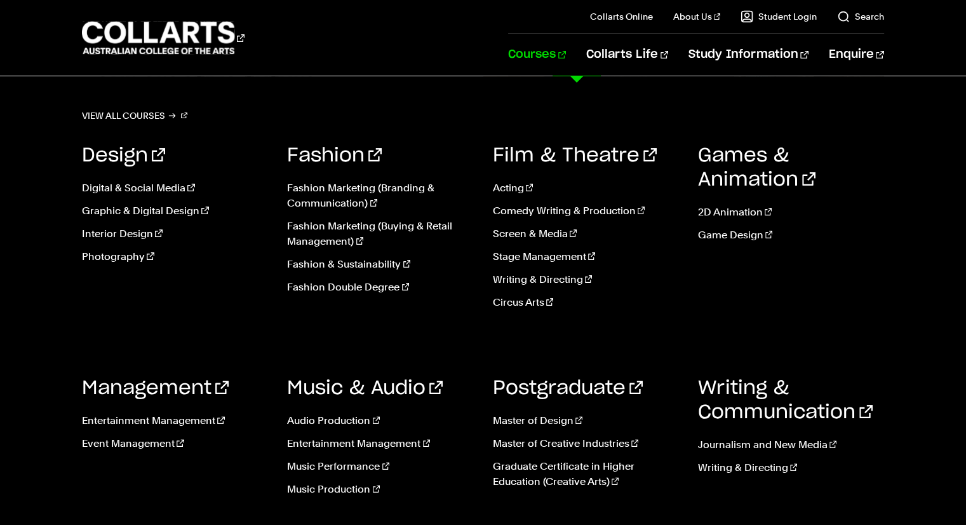 The image size is (966, 525). Describe the element at coordinates (586, 474) in the screenshot. I see `a: Graduate Certificate in Higher Education (Creative Arts)` at that location.